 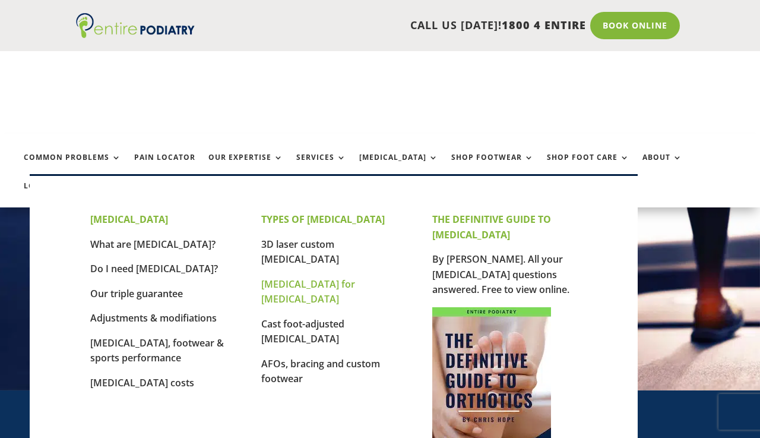 What do you see at coordinates (164, 166) in the screenshot?
I see `a: Pain Locator` at bounding box center [164, 166].